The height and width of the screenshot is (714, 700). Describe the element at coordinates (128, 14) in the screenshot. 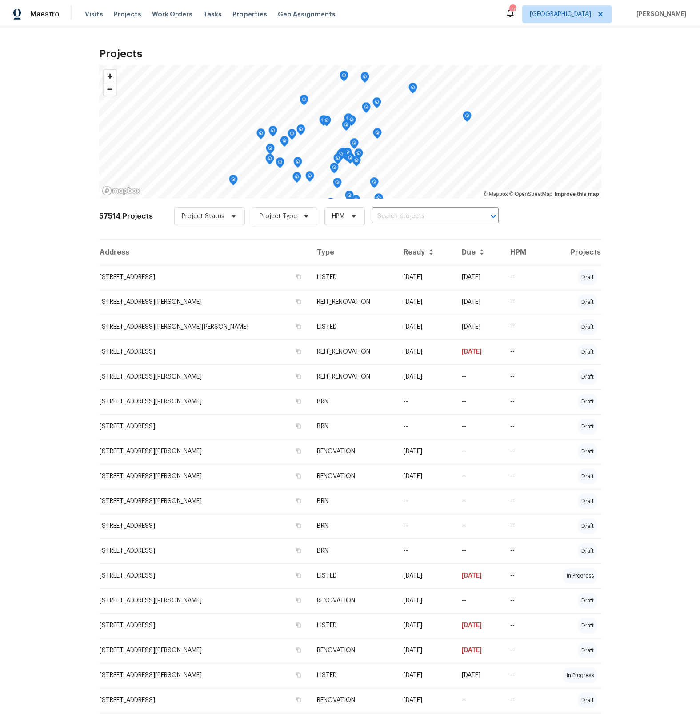

I see `span: Projects` at that location.